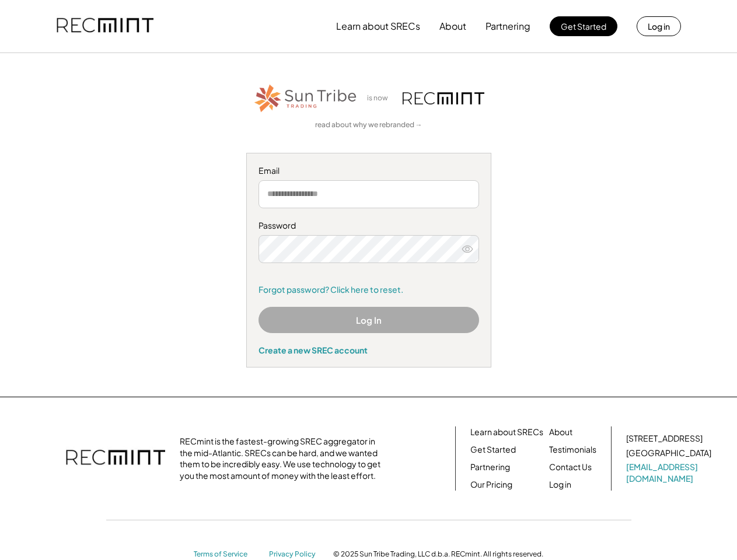 The width and height of the screenshot is (737, 560). I want to click on button: Log in, so click(659, 26).